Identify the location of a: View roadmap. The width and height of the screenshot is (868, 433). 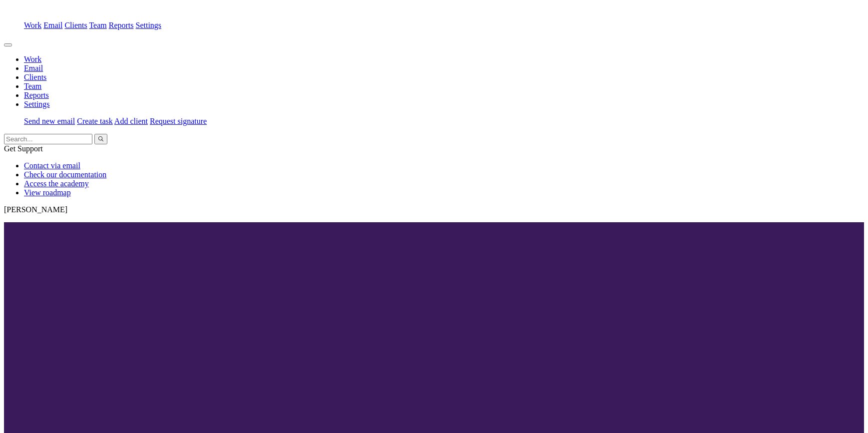
(47, 192).